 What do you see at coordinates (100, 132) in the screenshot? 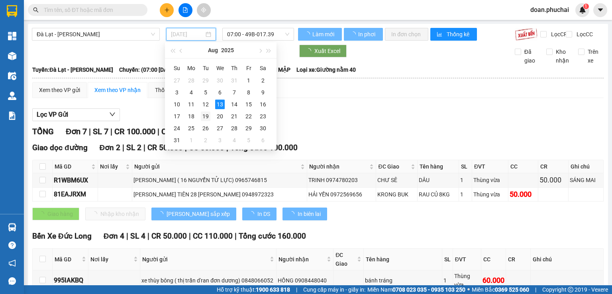
I see `span: SL 7` at bounding box center [100, 132].